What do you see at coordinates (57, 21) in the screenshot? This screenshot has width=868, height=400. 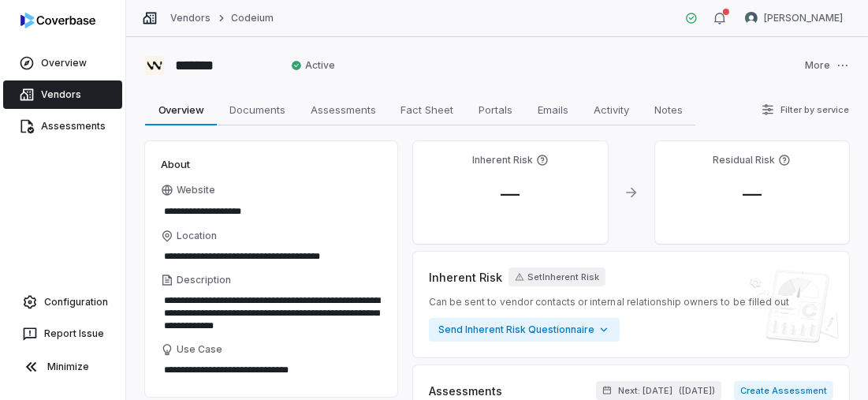 I see `img: logo-D7KZi-bG.svg` at bounding box center [57, 21].